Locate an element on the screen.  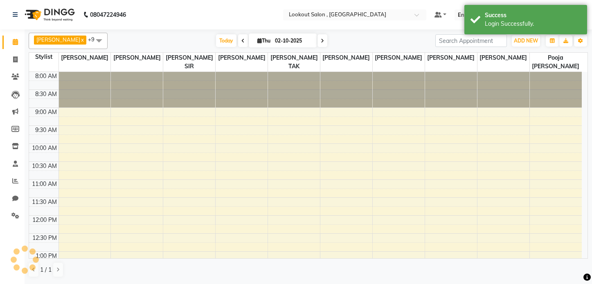
img: logo is located at coordinates (49, 15).